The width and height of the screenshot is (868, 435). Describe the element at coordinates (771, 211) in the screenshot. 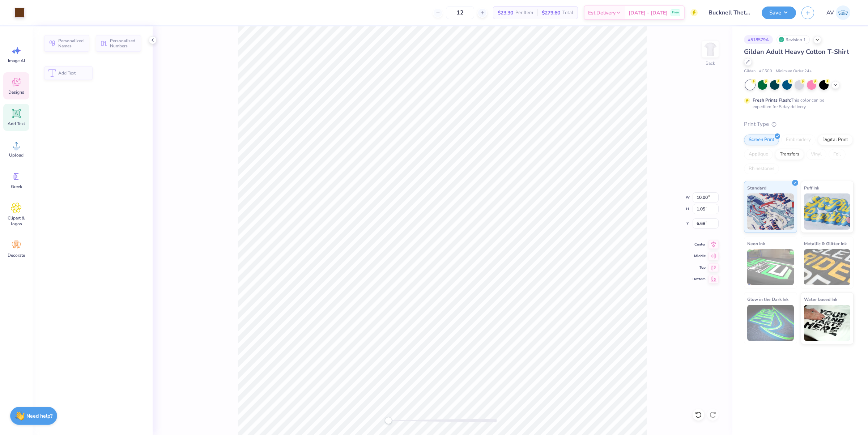

I see `img: Standard` at that location.